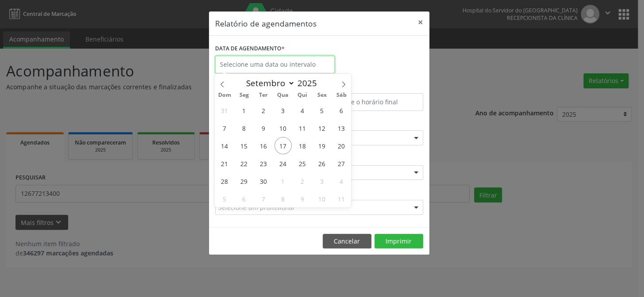  Describe the element at coordinates (283, 110) in the screenshot. I see `span: Setembro 3, 2025` at that location.